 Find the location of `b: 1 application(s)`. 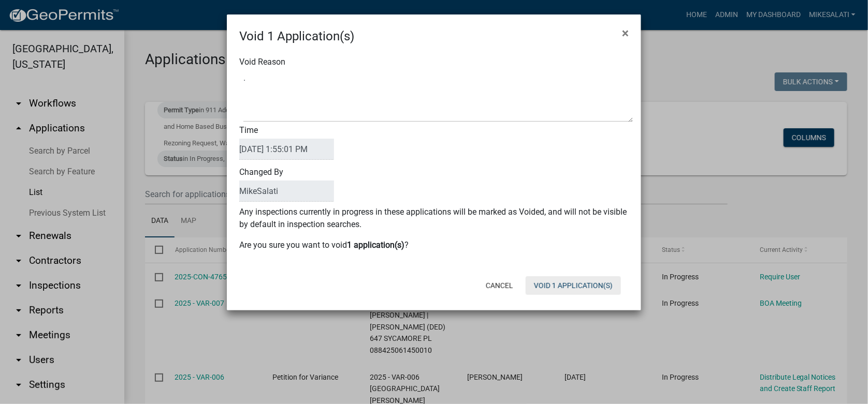

b: 1 application(s) is located at coordinates (376, 245).